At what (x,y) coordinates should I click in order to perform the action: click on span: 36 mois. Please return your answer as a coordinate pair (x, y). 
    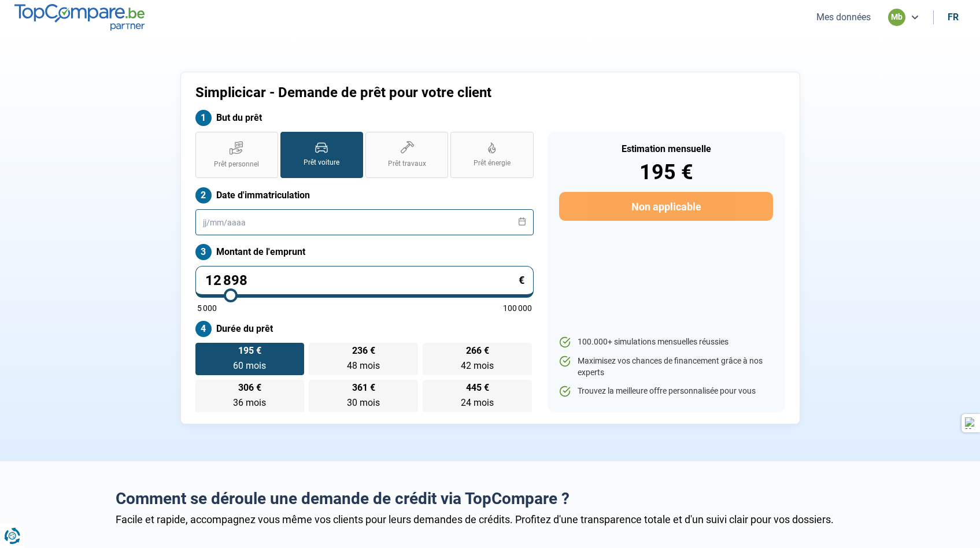
    Looking at the image, I should click on (249, 402).